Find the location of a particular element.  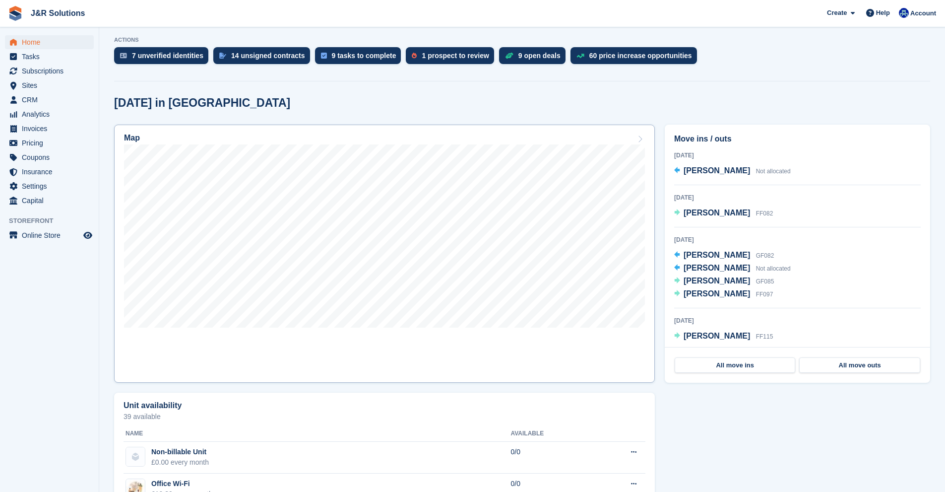

div: £0.00 every month is located at coordinates (180, 462).